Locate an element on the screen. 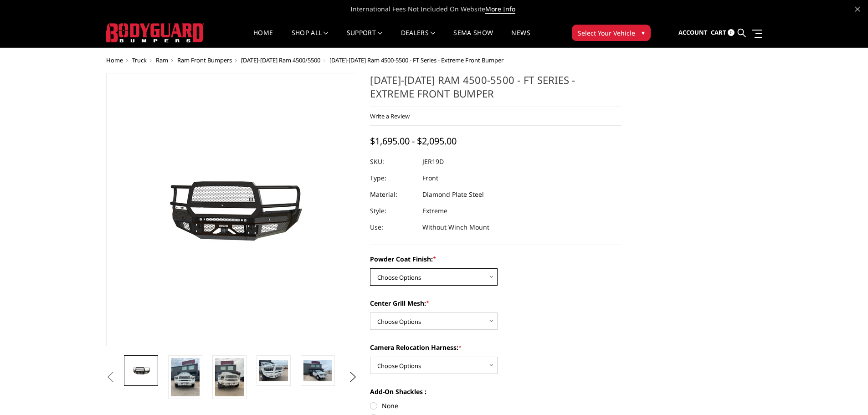 The height and width of the screenshot is (415, 868). div: Chat Widget is located at coordinates (846, 393).